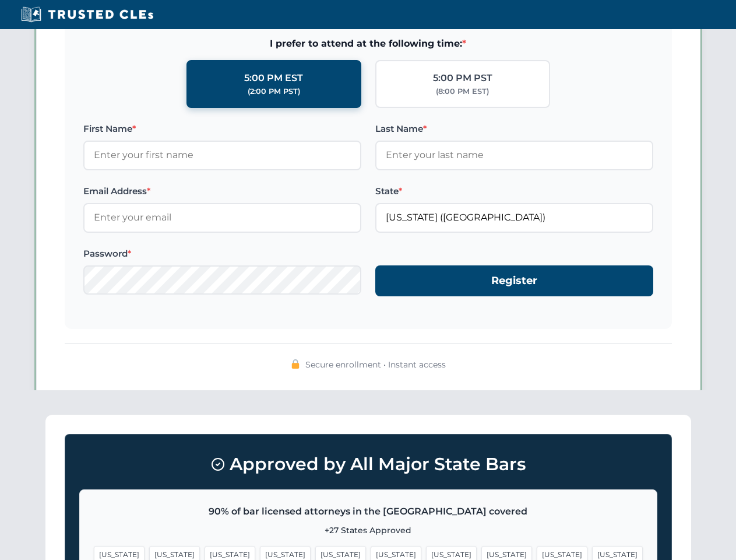  I want to click on input: Enter your first name, so click(222, 155).